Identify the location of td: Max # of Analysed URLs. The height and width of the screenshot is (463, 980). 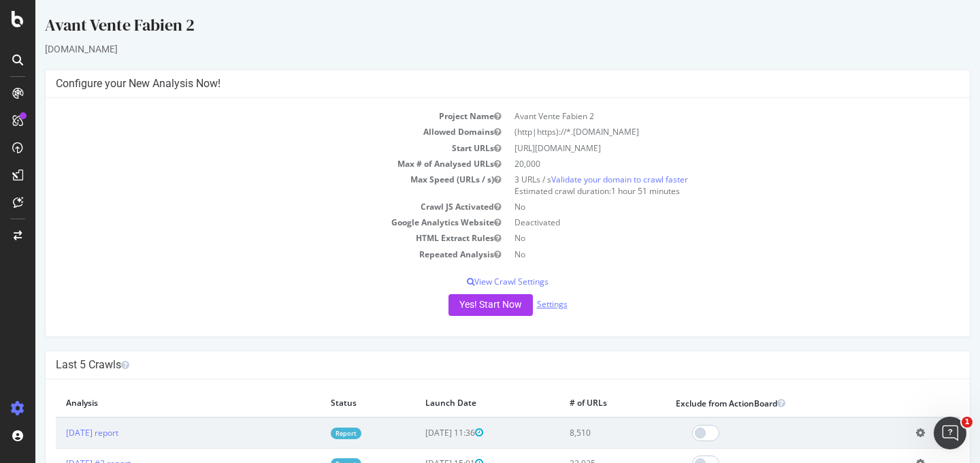
(246, 164).